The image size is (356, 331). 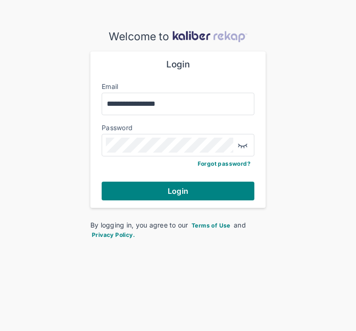 What do you see at coordinates (117, 127) in the screenshot?
I see `label: Password` at bounding box center [117, 127].